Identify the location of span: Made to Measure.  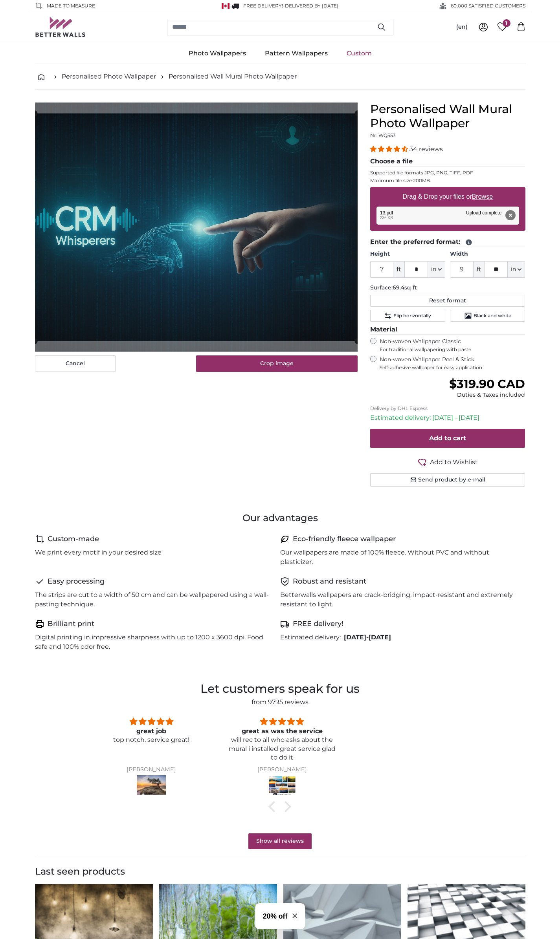
(70, 6).